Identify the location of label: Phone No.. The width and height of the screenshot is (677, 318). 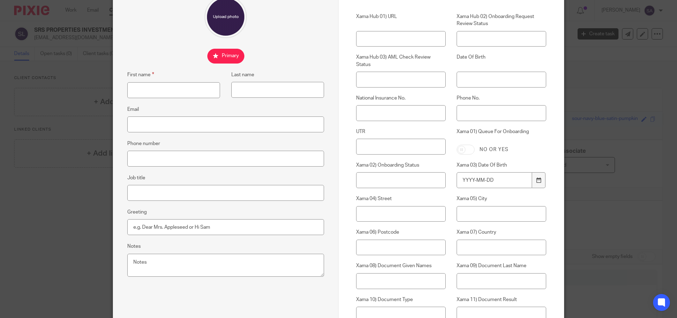
(502, 98).